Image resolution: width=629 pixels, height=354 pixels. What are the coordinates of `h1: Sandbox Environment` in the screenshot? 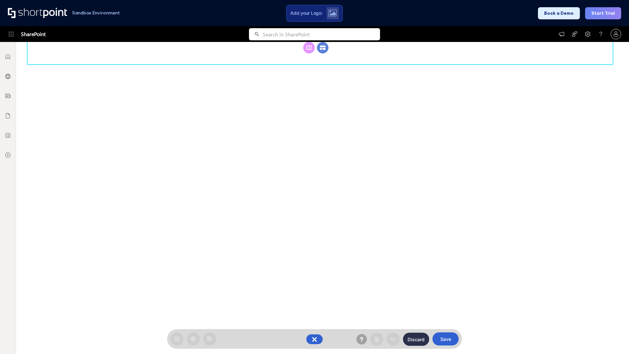 It's located at (96, 13).